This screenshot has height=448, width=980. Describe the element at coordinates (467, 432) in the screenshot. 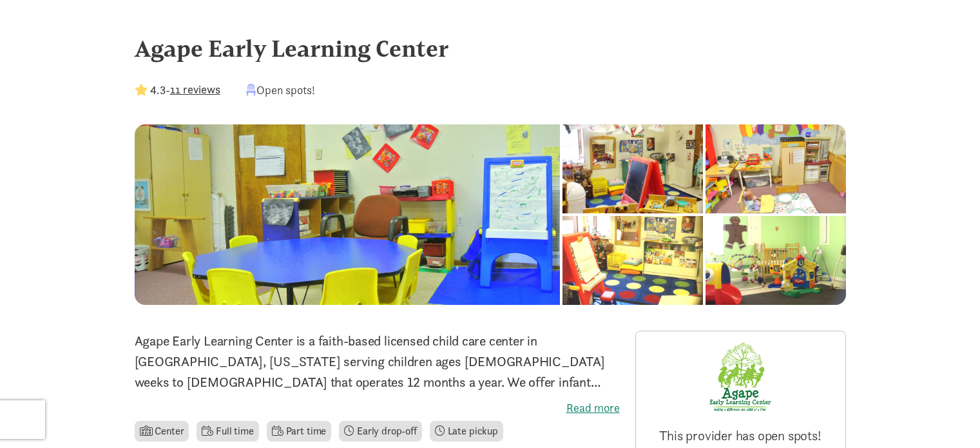

I see `li: Late pickup` at that location.